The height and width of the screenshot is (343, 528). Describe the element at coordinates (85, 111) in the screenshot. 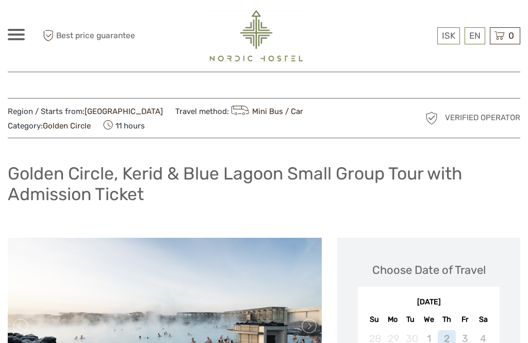

I see `span: Region / Starts from:` at that location.